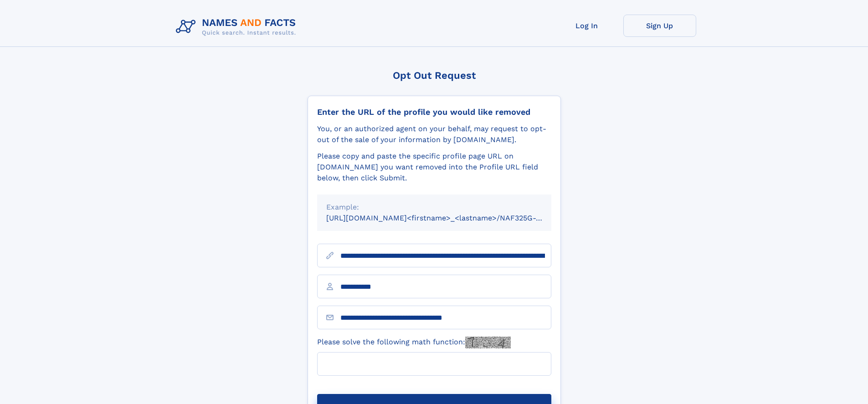  Describe the element at coordinates (238, 27) in the screenshot. I see `img: Logo Names and Facts` at that location.